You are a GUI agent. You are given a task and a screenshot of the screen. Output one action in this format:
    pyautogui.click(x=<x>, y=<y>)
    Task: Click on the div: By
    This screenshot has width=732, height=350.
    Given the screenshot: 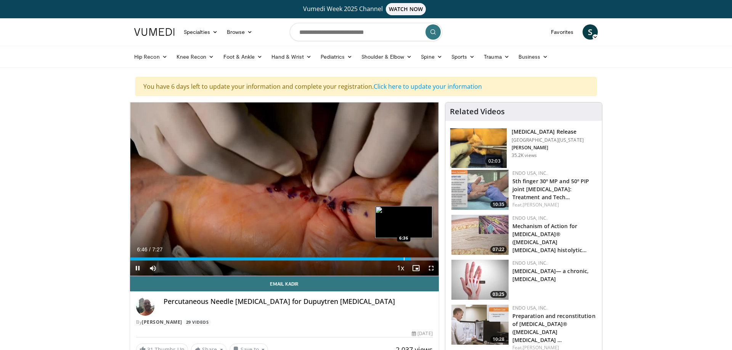 What is the action you would take?
    pyautogui.click(x=285, y=323)
    